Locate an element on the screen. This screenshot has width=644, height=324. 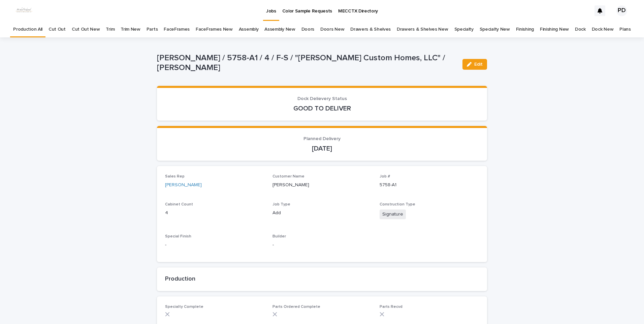
a: Parts is located at coordinates (152, 29).